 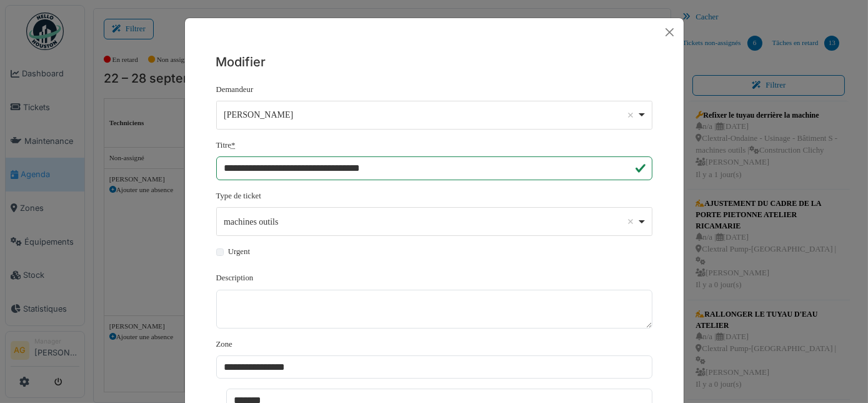 What do you see at coordinates (235, 89) in the screenshot?
I see `label: Demandeur` at bounding box center [235, 89].